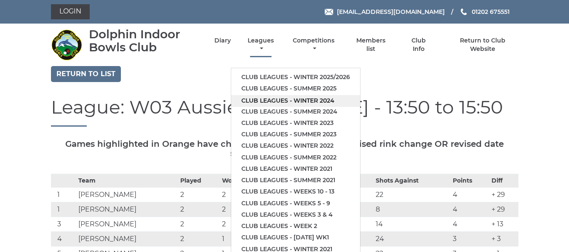 This screenshot has height=252, width=569. I want to click on a: Club leagues - Summer 2022, so click(296, 158).